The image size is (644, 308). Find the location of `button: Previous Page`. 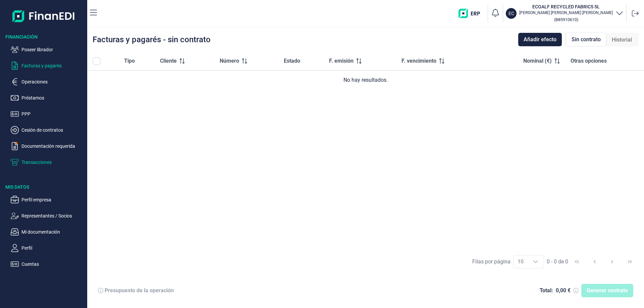

button: Previous Page is located at coordinates (595, 262).